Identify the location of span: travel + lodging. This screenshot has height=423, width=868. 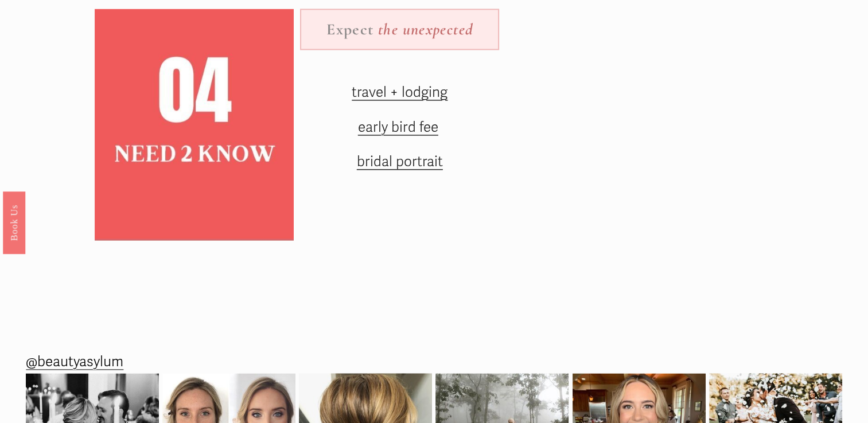
(399, 92).